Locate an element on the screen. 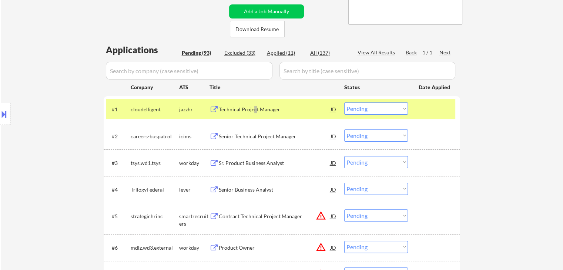 This screenshot has width=563, height=270. div: TrilogyFederal is located at coordinates (155, 190).